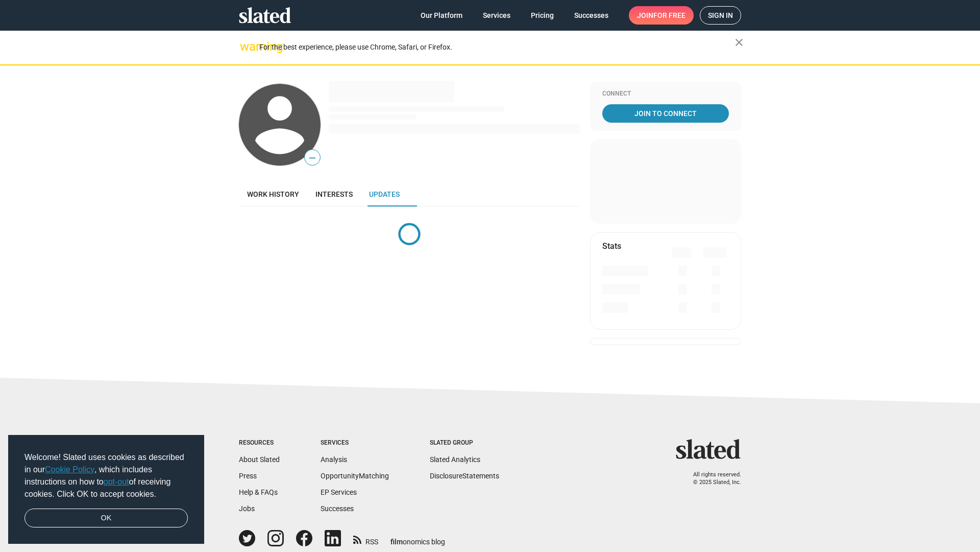 Image resolution: width=980 pixels, height=552 pixels. Describe the element at coordinates (355, 476) in the screenshot. I see `a: OpportunityMatching` at that location.